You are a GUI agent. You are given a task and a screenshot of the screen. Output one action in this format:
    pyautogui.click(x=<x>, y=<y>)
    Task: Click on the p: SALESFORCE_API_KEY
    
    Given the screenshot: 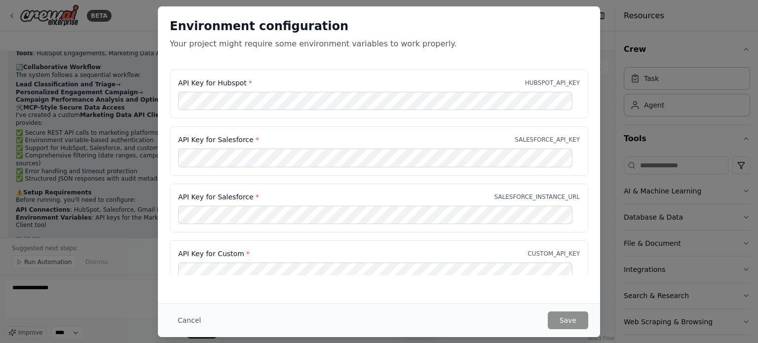 What is the action you would take?
    pyautogui.click(x=547, y=140)
    